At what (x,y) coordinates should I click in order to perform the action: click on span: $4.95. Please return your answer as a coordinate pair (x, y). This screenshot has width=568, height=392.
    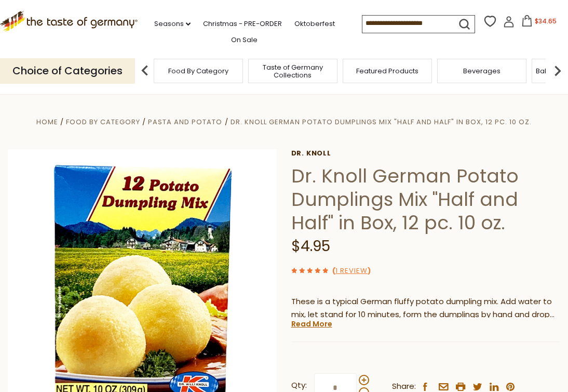
    Looking at the image, I should click on (311, 246).